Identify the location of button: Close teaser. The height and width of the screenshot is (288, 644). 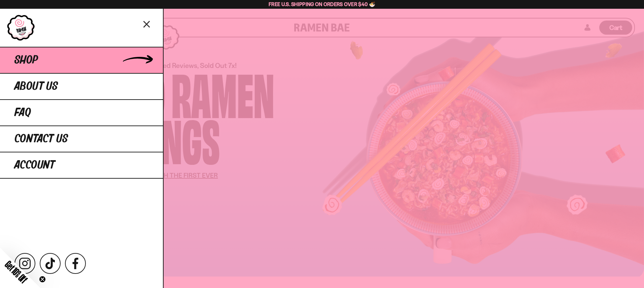
(42, 279).